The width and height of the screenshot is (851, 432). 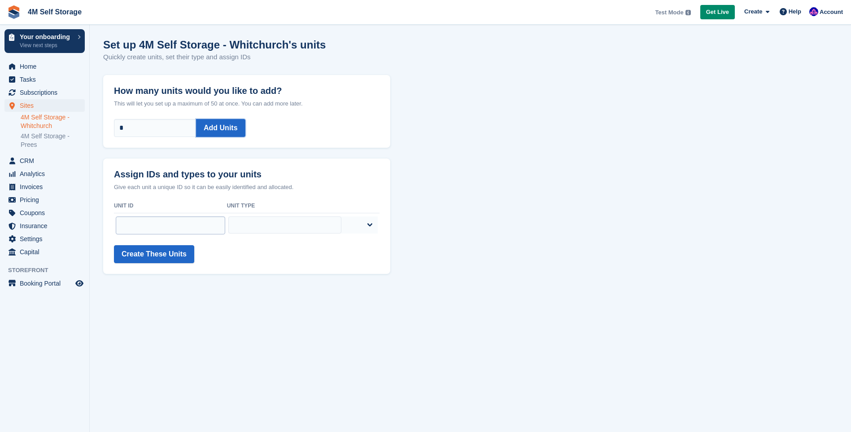 I want to click on th: Unit ID, so click(x=170, y=206).